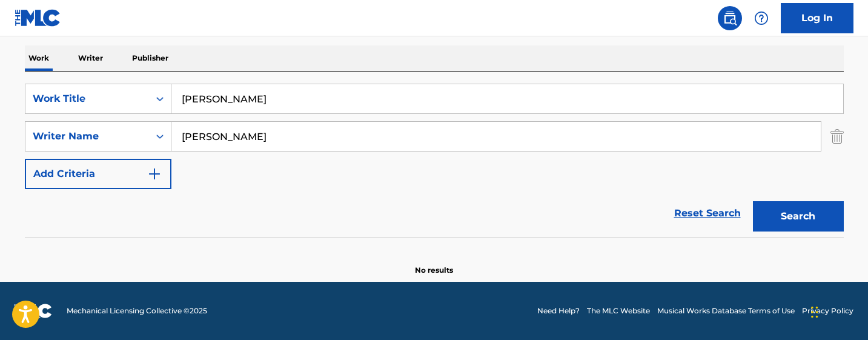 Image resolution: width=868 pixels, height=340 pixels. Describe the element at coordinates (90, 58) in the screenshot. I see `p: Writer` at that location.